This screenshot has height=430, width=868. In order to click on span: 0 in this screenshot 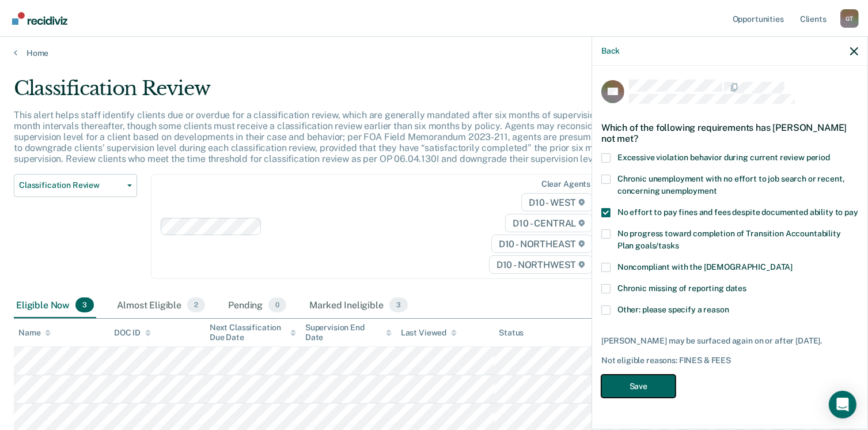, I will do `click(277, 305)`.